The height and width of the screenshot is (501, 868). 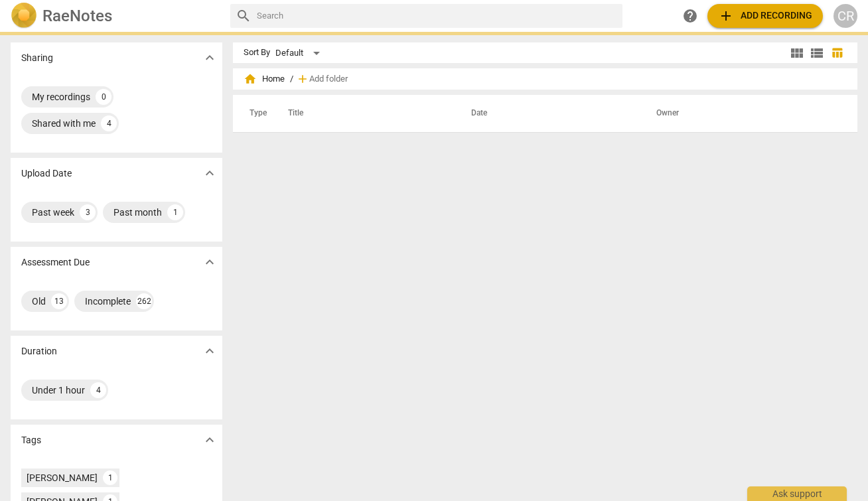 I want to click on span: search, so click(x=244, y=16).